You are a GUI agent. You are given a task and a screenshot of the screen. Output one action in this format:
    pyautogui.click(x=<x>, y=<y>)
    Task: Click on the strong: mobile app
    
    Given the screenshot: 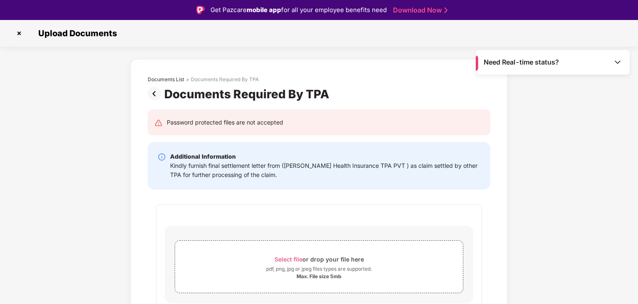 What is the action you would take?
    pyautogui.click(x=264, y=10)
    